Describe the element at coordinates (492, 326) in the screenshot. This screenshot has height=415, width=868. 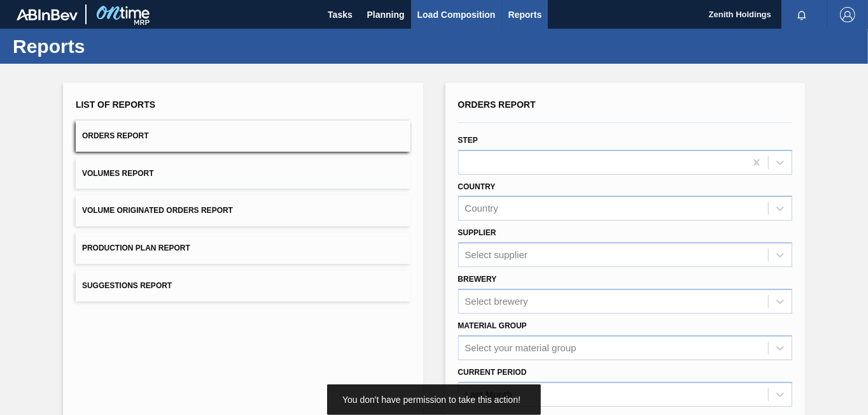
I see `label: Material Group` at that location.